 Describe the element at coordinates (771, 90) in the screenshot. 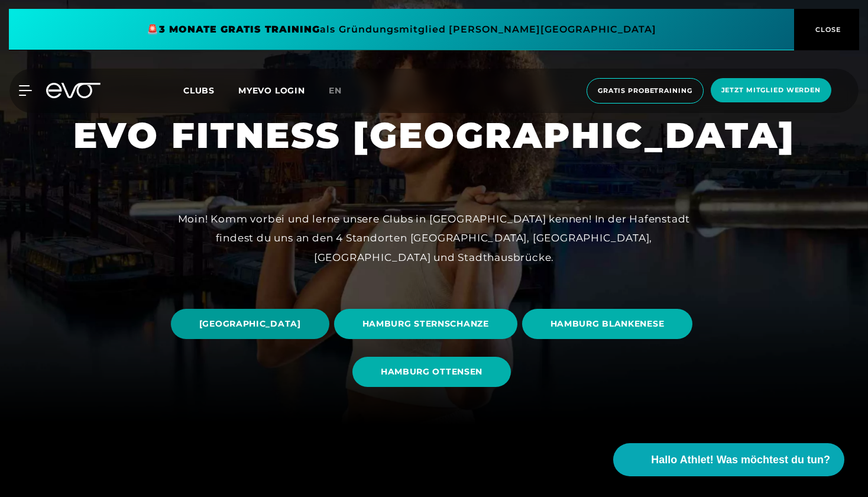

I see `span: Jetzt Mitglied werden` at that location.